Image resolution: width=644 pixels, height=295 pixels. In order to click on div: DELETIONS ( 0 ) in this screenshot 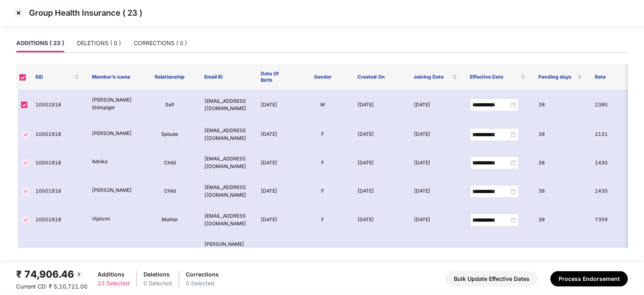, I will do `click(99, 43)`.